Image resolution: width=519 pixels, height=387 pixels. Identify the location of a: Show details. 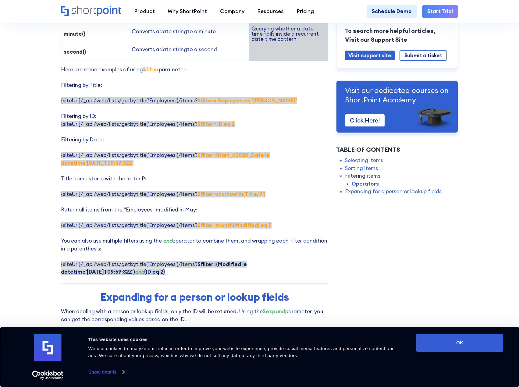
(106, 372).